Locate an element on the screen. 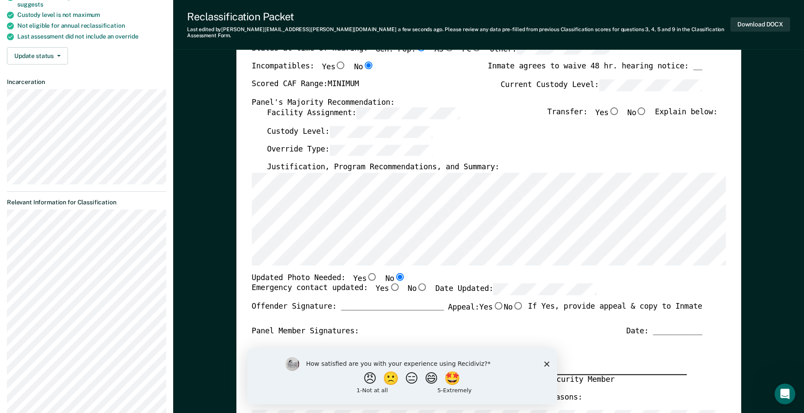 The image size is (804, 413). img: Profile image for Kim is located at coordinates (45, 16).